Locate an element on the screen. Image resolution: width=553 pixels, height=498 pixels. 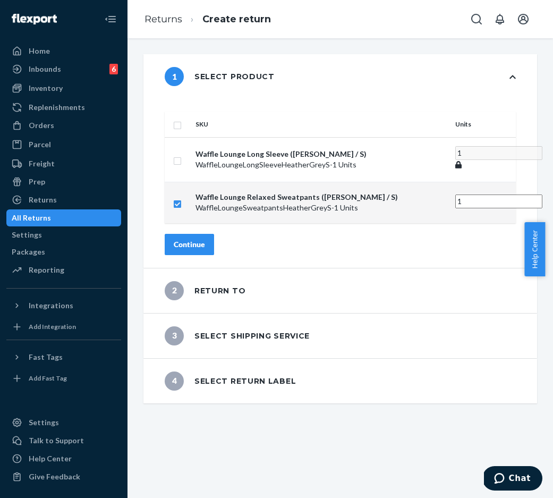
div: Return to is located at coordinates (205, 291).